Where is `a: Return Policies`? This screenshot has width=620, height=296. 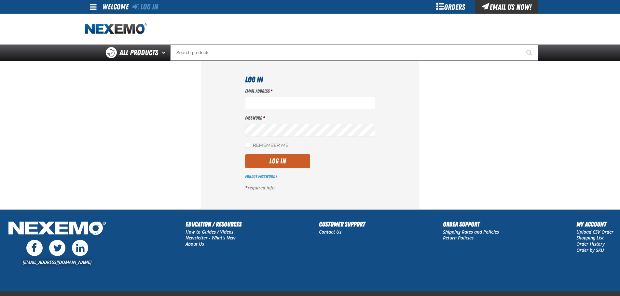 a: Return Policies is located at coordinates (458, 238).